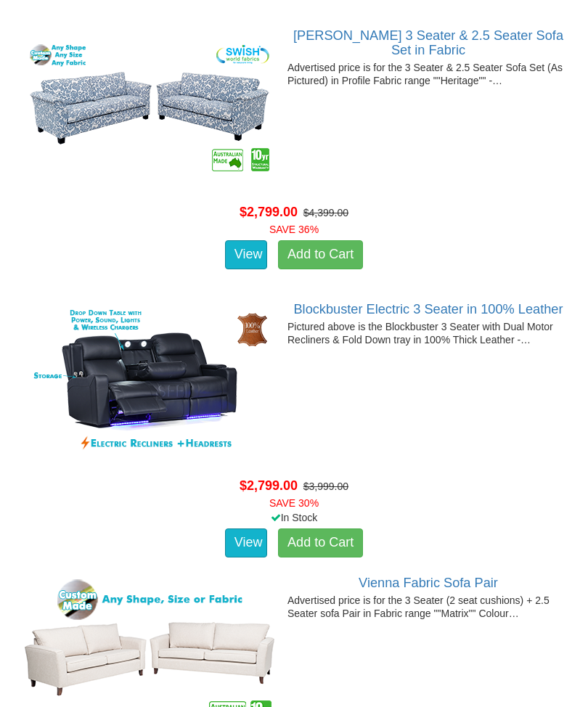 The width and height of the screenshot is (588, 707). What do you see at coordinates (294, 607) in the screenshot?
I see `p: Advertised price is for the 3 Seater (2 seat cushions) + 2.5 Seater sofa Pair in Fabric range ""M...` at bounding box center [294, 607].